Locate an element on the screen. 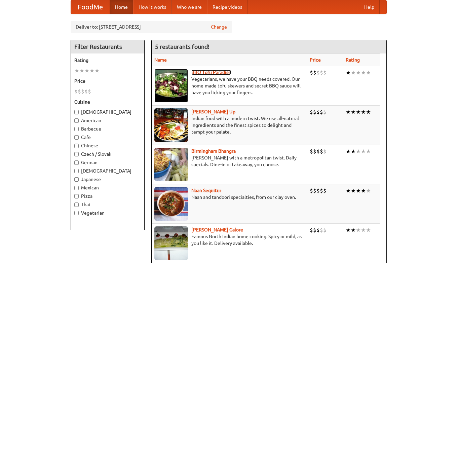  a: Price is located at coordinates (315, 60).